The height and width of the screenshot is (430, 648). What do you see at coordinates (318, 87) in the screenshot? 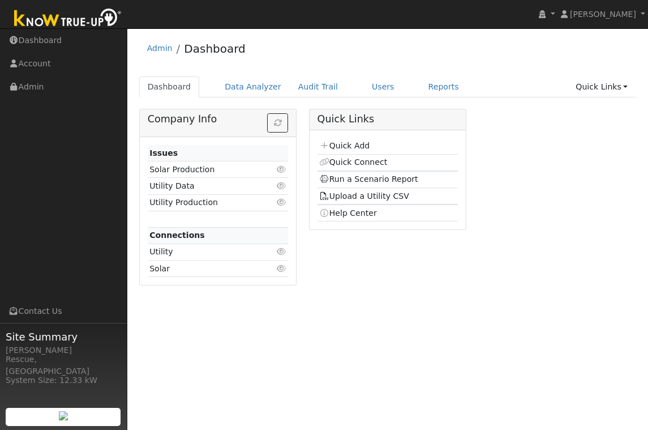
I see `a: Audit Trail` at bounding box center [318, 87].